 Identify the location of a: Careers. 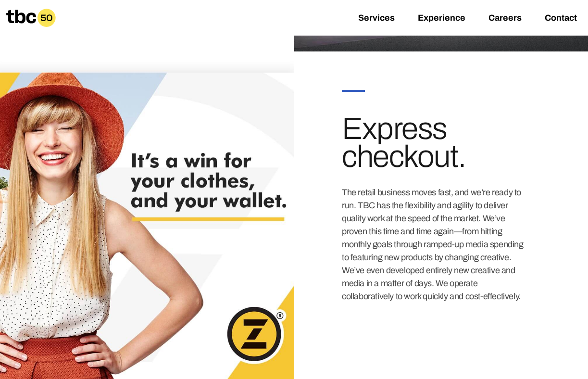
(505, 19).